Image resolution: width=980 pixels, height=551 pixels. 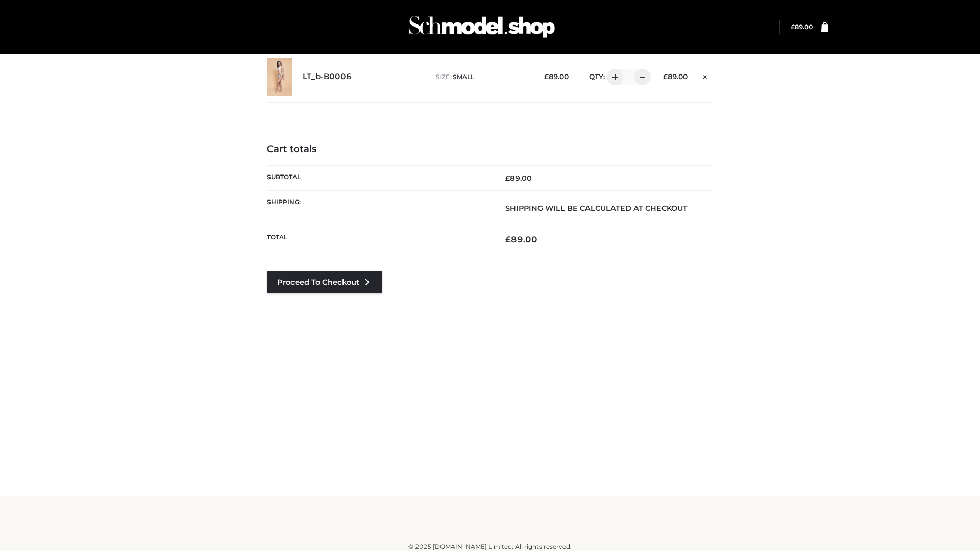 I want to click on div: QTY:, so click(x=613, y=77).